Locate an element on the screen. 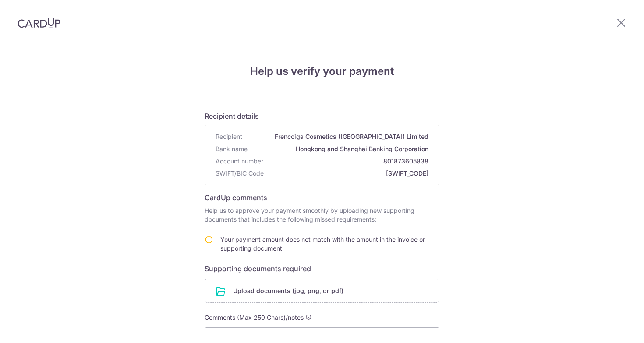  h6: Recipient details is located at coordinates (322, 116).